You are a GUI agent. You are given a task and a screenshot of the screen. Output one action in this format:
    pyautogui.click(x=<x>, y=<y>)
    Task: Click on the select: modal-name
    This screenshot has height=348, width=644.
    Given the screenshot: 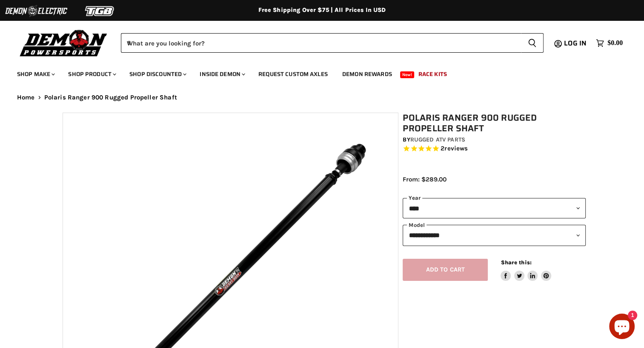 What is the action you would take?
    pyautogui.click(x=494, y=235)
    